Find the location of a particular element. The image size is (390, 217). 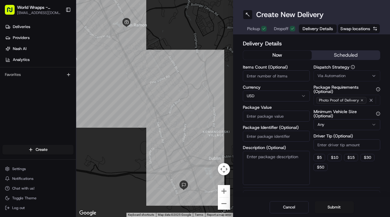

div: We're available if you need us! is located at coordinates (56, 67).